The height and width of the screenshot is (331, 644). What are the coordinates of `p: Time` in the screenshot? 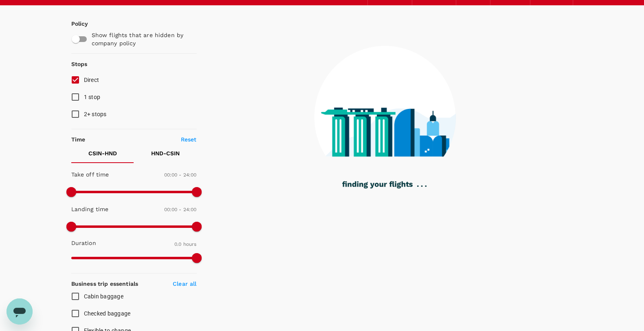 It's located at (78, 139).